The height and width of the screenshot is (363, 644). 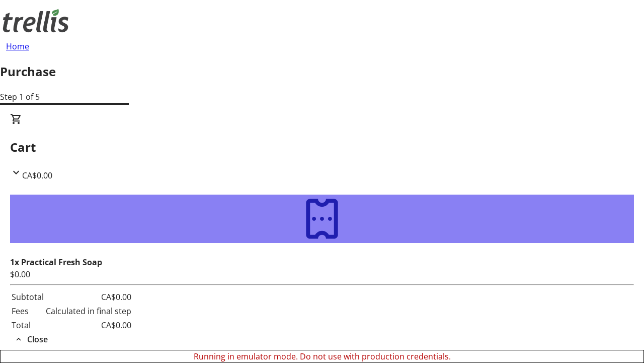 What do you see at coordinates (27, 296) in the screenshot?
I see `td: Subtotal` at bounding box center [27, 296].